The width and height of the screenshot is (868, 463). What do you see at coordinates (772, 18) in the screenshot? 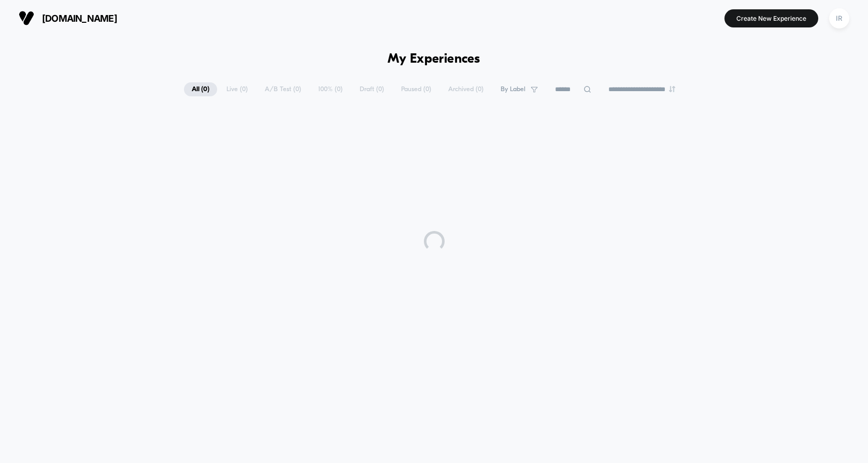
I see `button: Create New Experience` at bounding box center [772, 18].